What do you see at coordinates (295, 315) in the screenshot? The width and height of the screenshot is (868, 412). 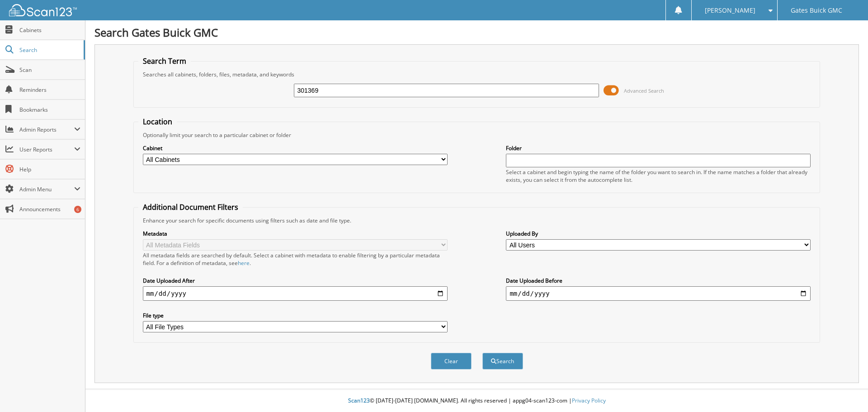 I see `label: File type` at bounding box center [295, 315].